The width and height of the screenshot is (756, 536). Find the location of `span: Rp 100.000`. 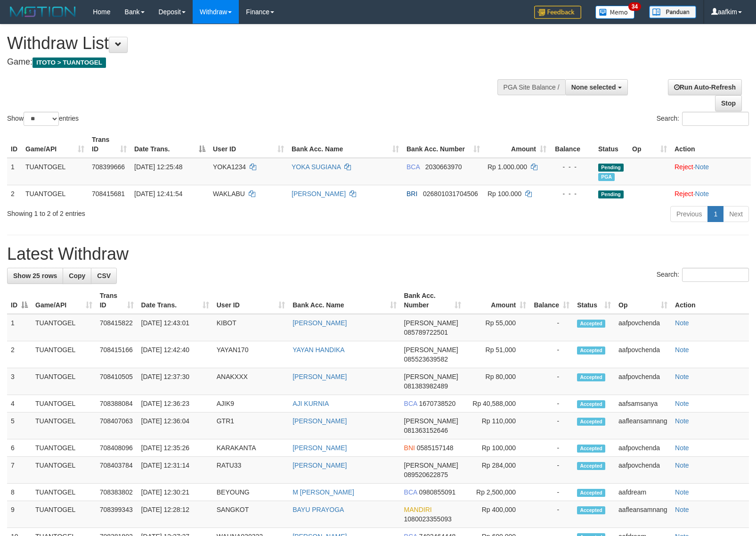

span: Rp 100.000 is located at coordinates (504, 194).